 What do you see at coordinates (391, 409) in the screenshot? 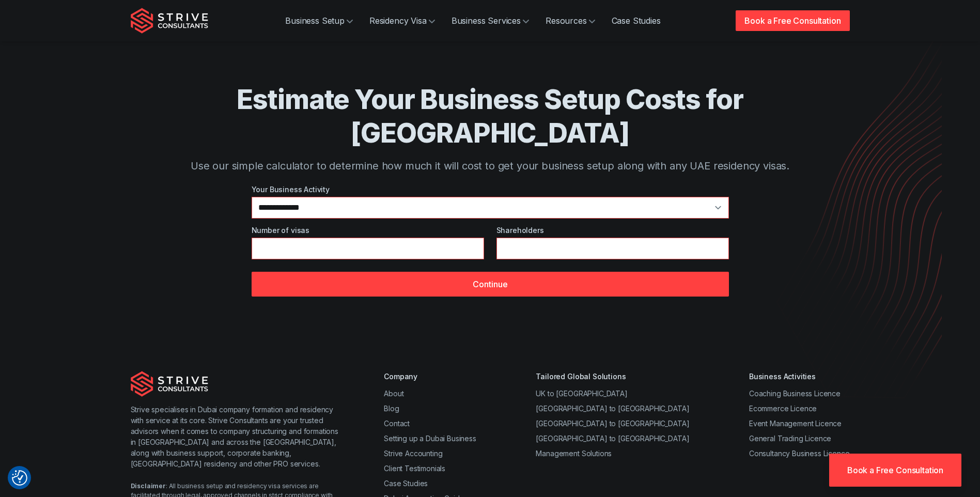
I see `a: Blog` at bounding box center [391, 409].